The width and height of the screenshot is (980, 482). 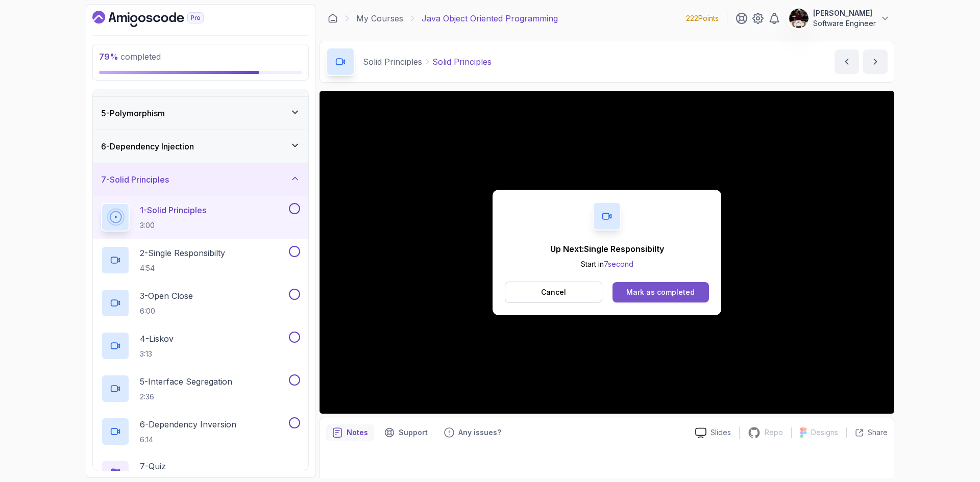 I want to click on button: 6-Dependency Inversion6:14, so click(x=201, y=432).